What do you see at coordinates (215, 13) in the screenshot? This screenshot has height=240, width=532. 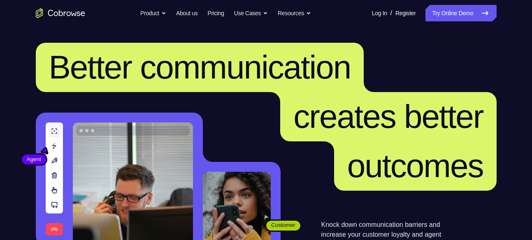 I see `a: Pricing` at bounding box center [215, 13].